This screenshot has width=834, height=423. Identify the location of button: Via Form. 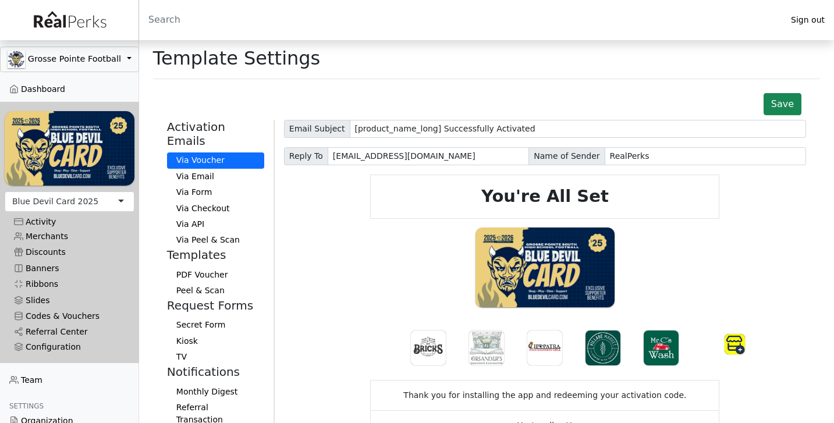
(215, 192).